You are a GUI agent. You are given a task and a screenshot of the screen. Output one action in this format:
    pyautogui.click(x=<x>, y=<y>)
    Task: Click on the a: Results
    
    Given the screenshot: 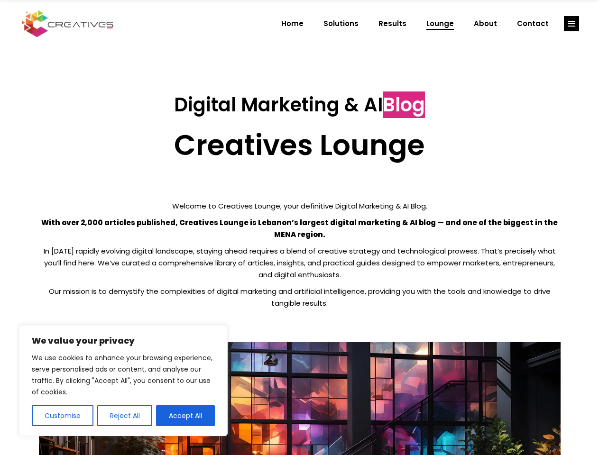 What is the action you would take?
    pyautogui.click(x=392, y=24)
    